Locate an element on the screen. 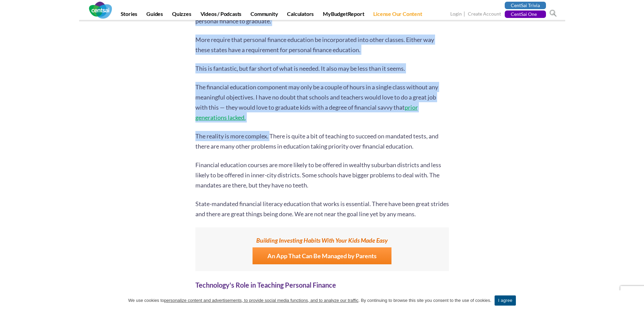 This screenshot has height=311, width=644. a: Community is located at coordinates (264, 15).